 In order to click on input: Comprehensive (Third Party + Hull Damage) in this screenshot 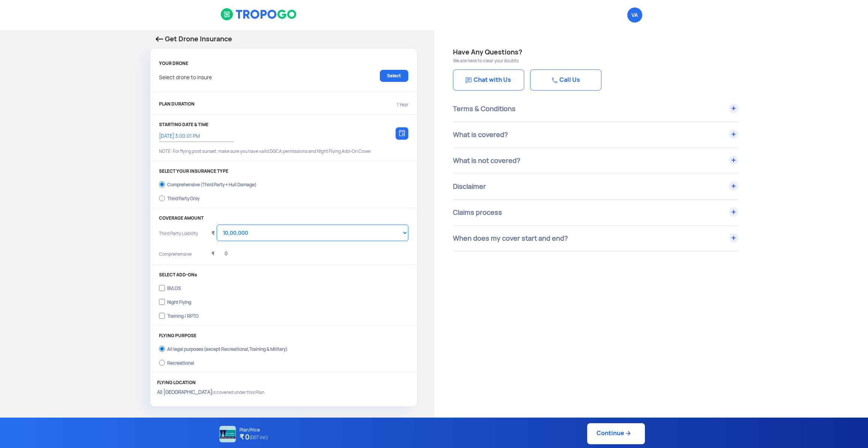, I will do `click(162, 184)`.